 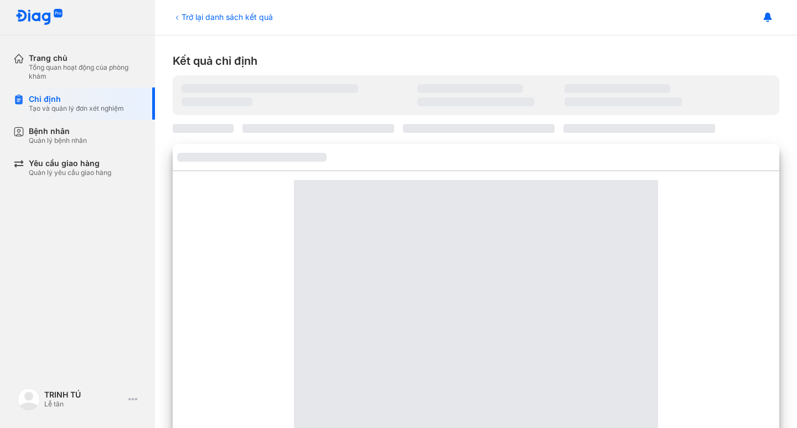 What do you see at coordinates (76, 99) in the screenshot?
I see `div: Chỉ định` at bounding box center [76, 99].